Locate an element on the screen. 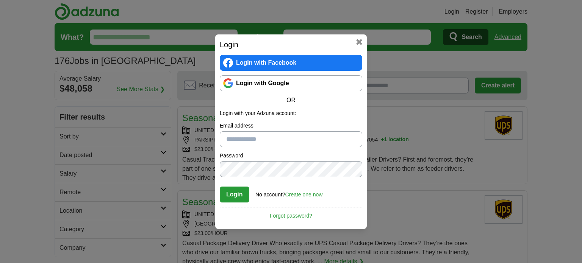  div: No account? is located at coordinates (289, 192).